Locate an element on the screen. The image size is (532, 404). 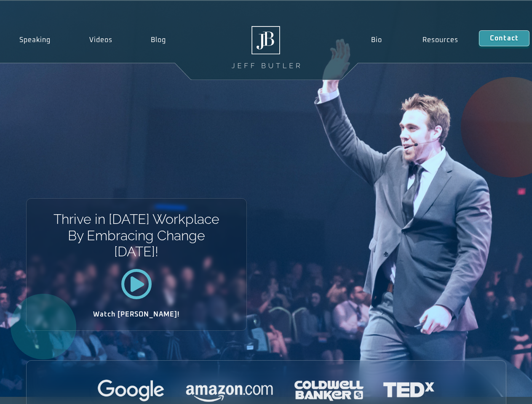
nav: Menu is located at coordinates (415, 40).